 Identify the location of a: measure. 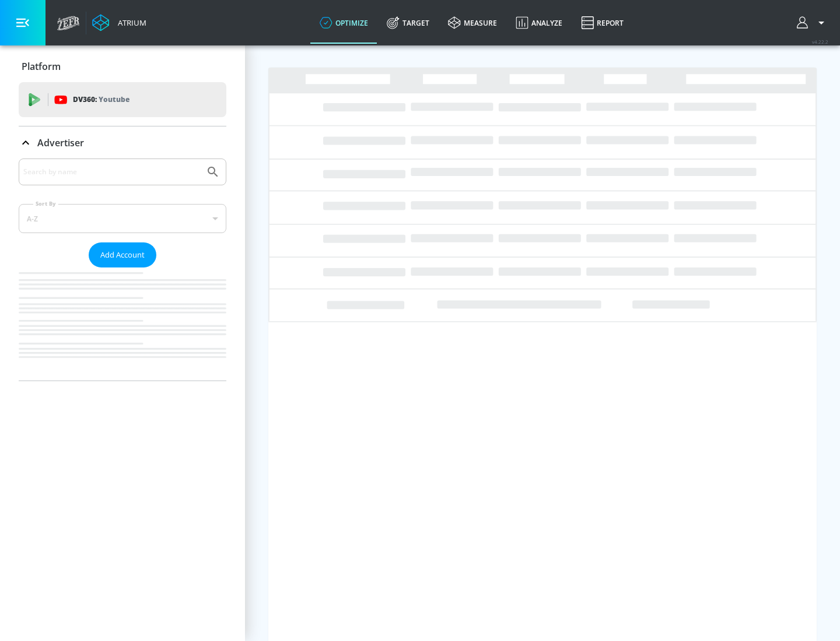
(472, 23).